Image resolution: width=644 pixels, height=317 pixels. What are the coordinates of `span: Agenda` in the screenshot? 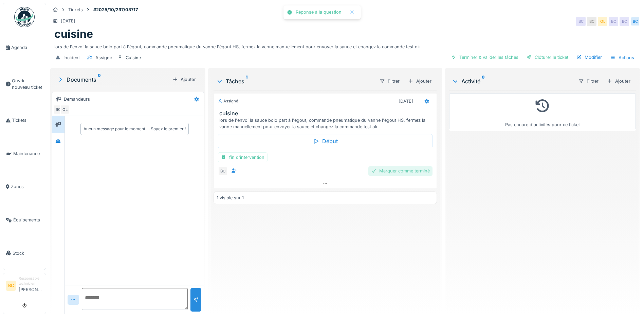 It's located at (27, 47).